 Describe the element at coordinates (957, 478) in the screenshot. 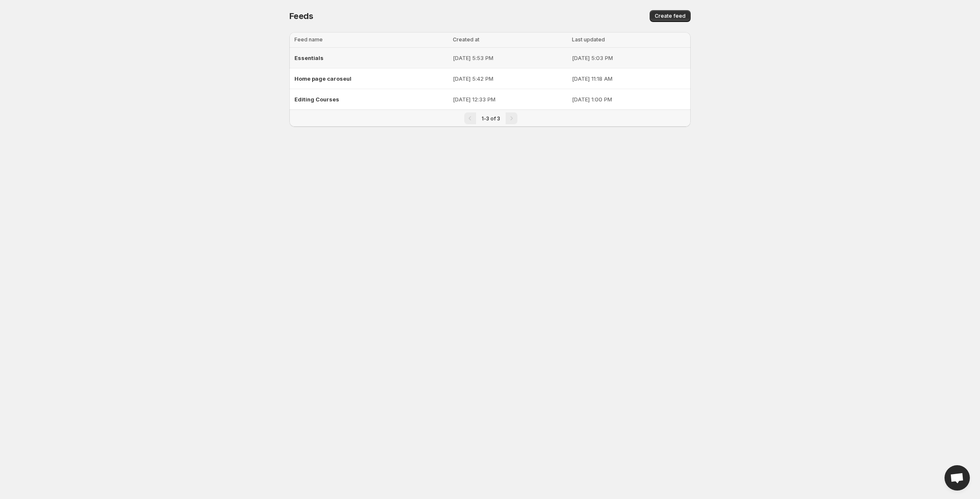

I see `a: Open chat` at that location.